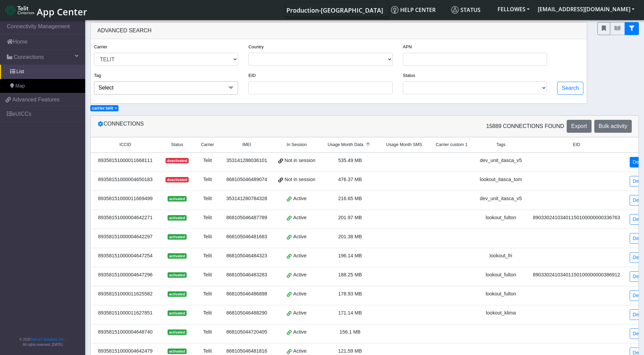 The image size is (644, 355). I want to click on div: 89358151000011668111, so click(125, 161).